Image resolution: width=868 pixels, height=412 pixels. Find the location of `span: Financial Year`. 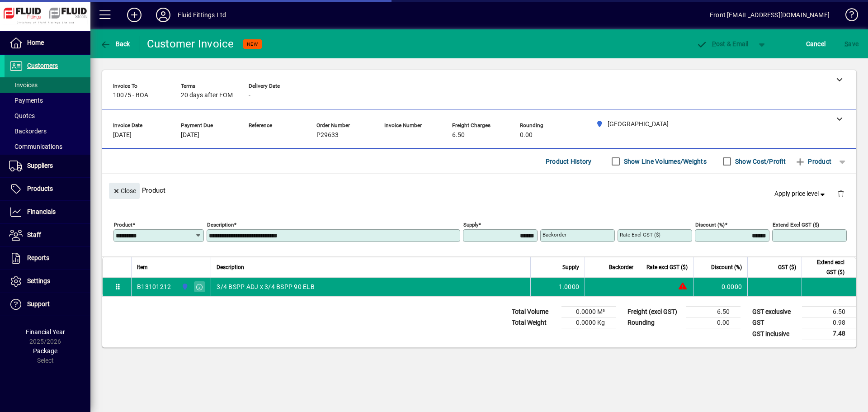

span: Financial Year is located at coordinates (45, 332).